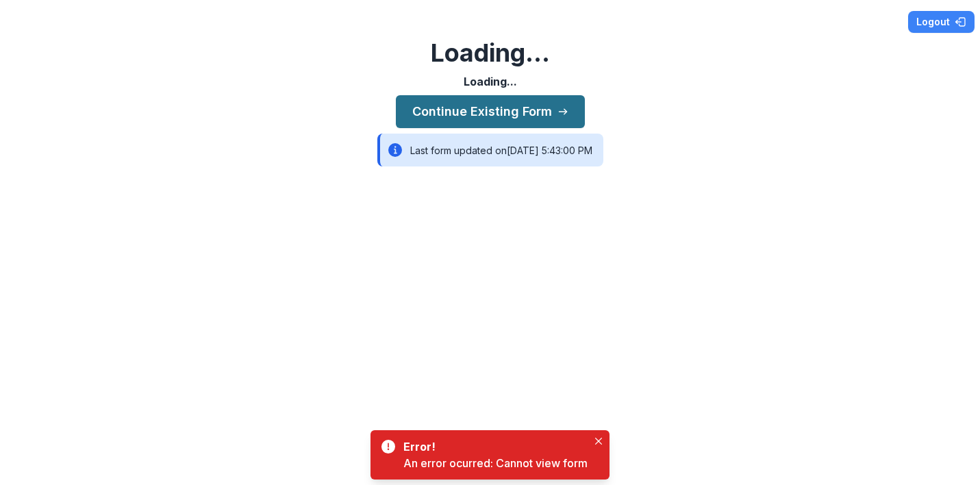 The width and height of the screenshot is (980, 485). What do you see at coordinates (941, 22) in the screenshot?
I see `button: Logout` at bounding box center [941, 22].